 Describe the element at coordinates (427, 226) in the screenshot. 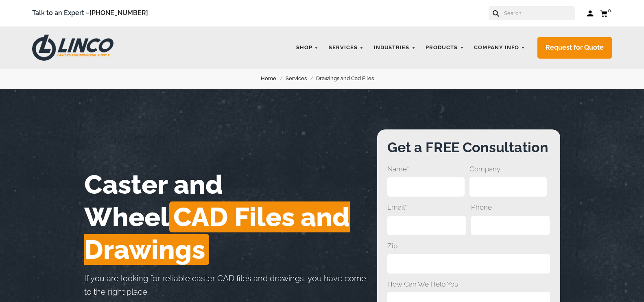

I see `input: Email*` at that location.